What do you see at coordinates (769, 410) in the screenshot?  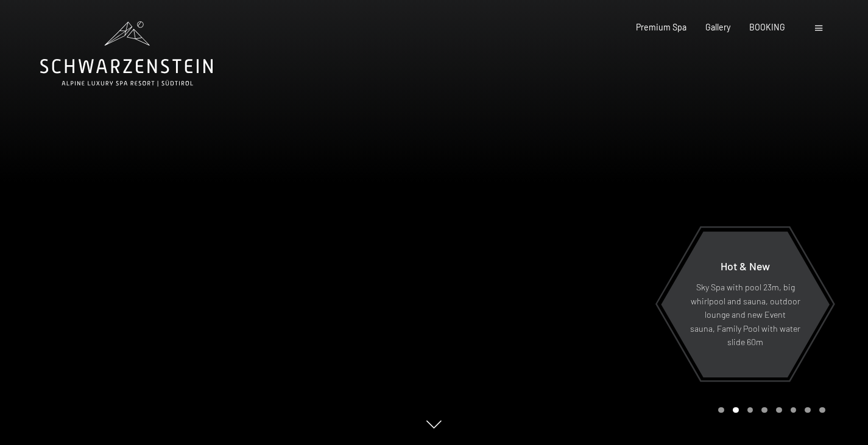 I see `div: Carousel Pagination` at bounding box center [769, 410].